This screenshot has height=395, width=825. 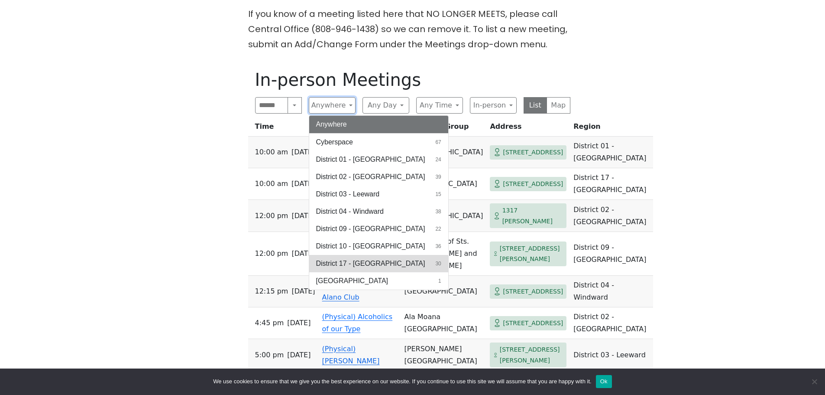 I want to click on button: Map, so click(x=558, y=105).